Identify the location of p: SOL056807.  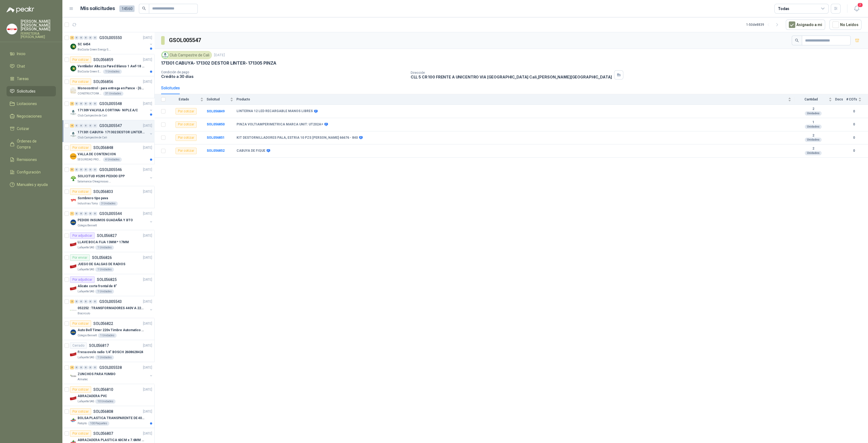
(103, 433).